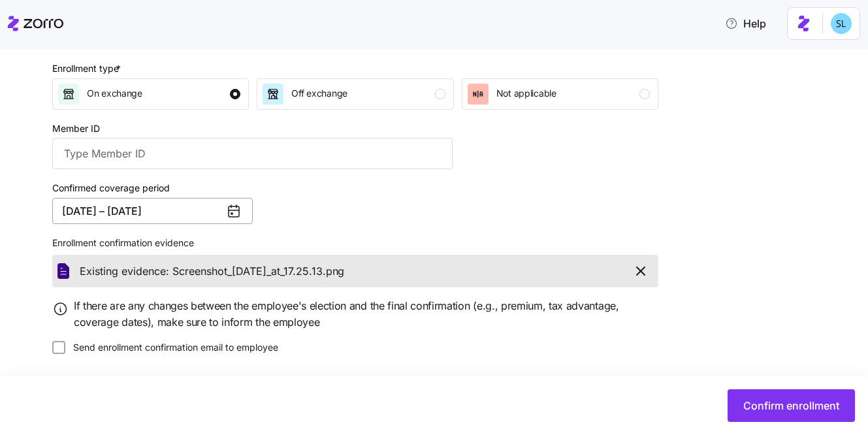  What do you see at coordinates (76, 129) in the screenshot?
I see `label: Member ID` at bounding box center [76, 129].